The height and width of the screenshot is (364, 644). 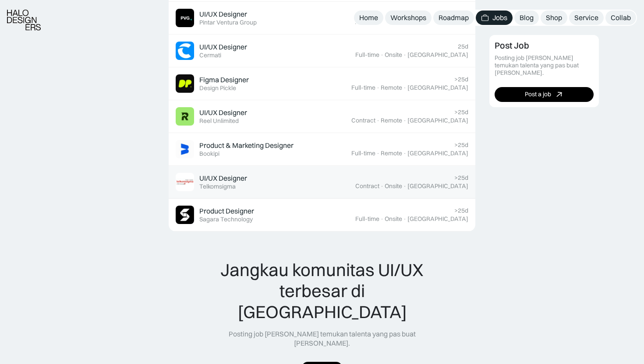 What do you see at coordinates (368, 18) in the screenshot?
I see `a: Home` at bounding box center [368, 18].